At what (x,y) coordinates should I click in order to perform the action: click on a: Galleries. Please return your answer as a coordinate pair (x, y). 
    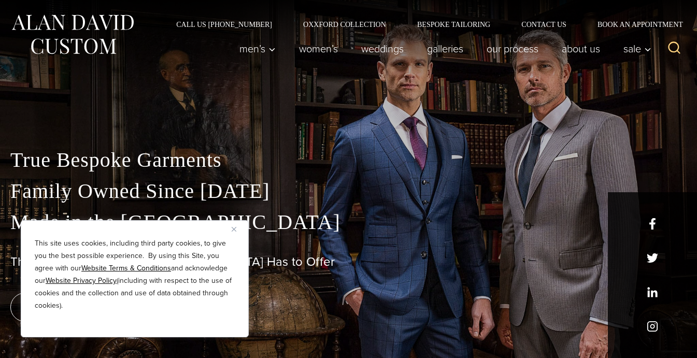
    Looking at the image, I should click on (445, 49).